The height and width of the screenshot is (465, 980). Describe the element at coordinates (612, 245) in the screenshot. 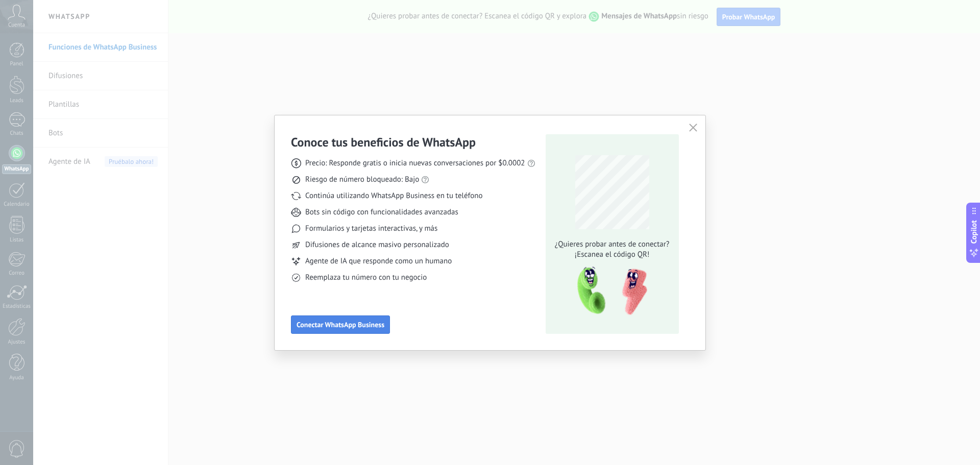

I see `span: ¿Quieres probar antes de conectar?` at that location.